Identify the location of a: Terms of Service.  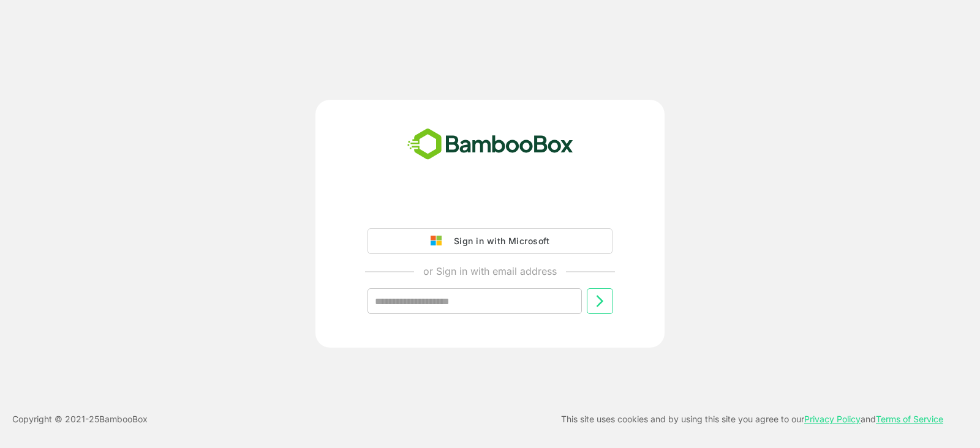
(909, 419).